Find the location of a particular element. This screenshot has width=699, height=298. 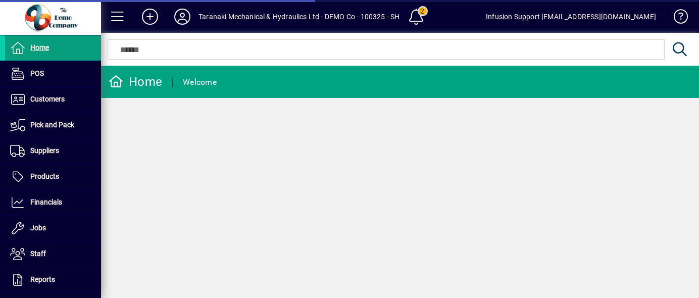

a: Jobs is located at coordinates (53, 228).